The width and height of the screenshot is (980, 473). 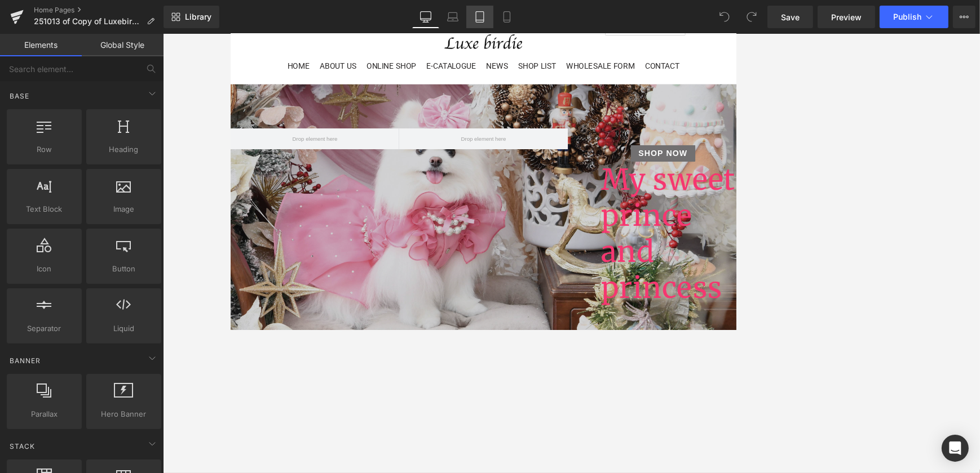 I want to click on a: Desktop, so click(x=426, y=17).